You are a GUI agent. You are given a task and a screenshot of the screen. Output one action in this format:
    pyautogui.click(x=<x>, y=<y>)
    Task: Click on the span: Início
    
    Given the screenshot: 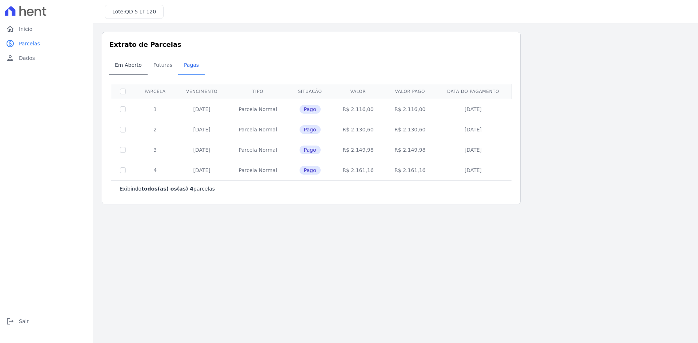 What is the action you would take?
    pyautogui.click(x=25, y=29)
    